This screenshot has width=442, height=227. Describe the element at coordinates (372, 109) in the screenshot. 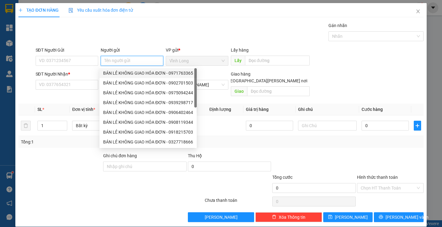

I see `span: Cước hàng` at that location.